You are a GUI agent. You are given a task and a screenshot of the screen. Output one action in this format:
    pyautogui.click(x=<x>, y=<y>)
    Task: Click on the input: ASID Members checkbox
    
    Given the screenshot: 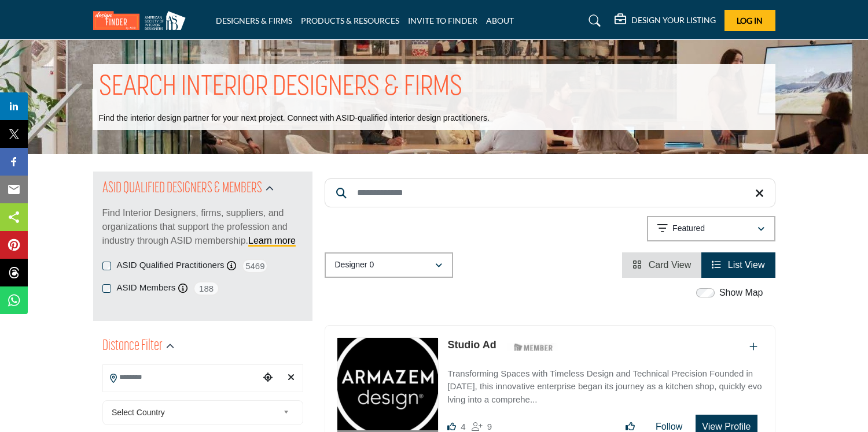 What is the action you would take?
    pyautogui.click(x=106, y=288)
    